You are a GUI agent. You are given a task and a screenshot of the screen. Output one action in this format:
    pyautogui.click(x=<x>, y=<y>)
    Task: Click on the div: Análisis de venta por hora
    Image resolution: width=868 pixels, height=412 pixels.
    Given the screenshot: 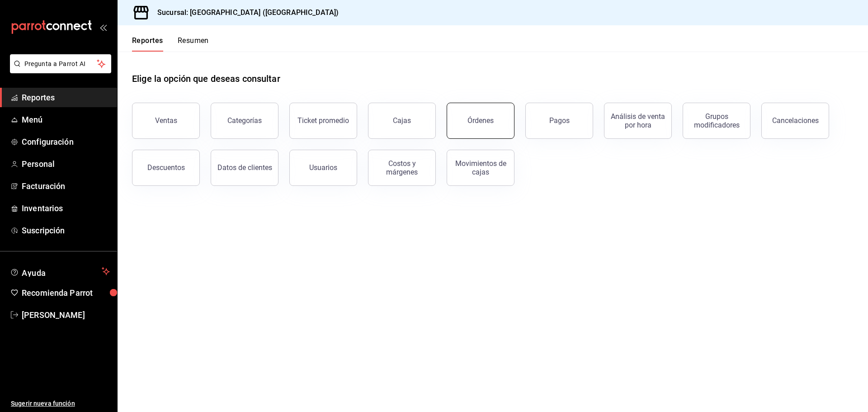 What is the action you would take?
    pyautogui.click(x=638, y=121)
    